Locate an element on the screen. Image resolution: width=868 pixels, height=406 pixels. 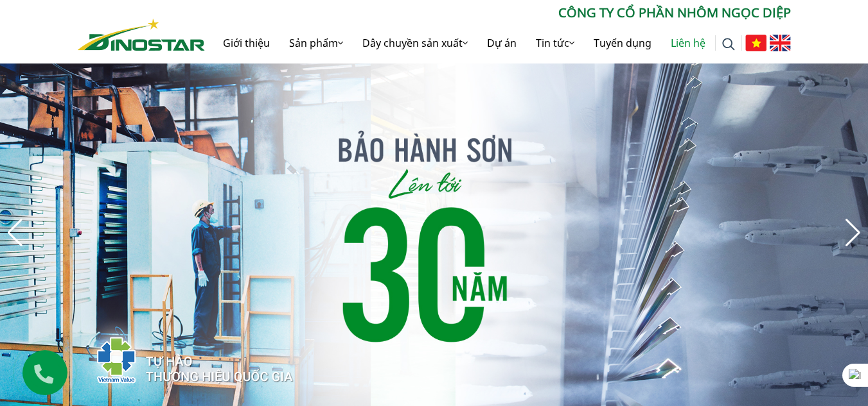
a: Sản phẩm is located at coordinates (316, 43).